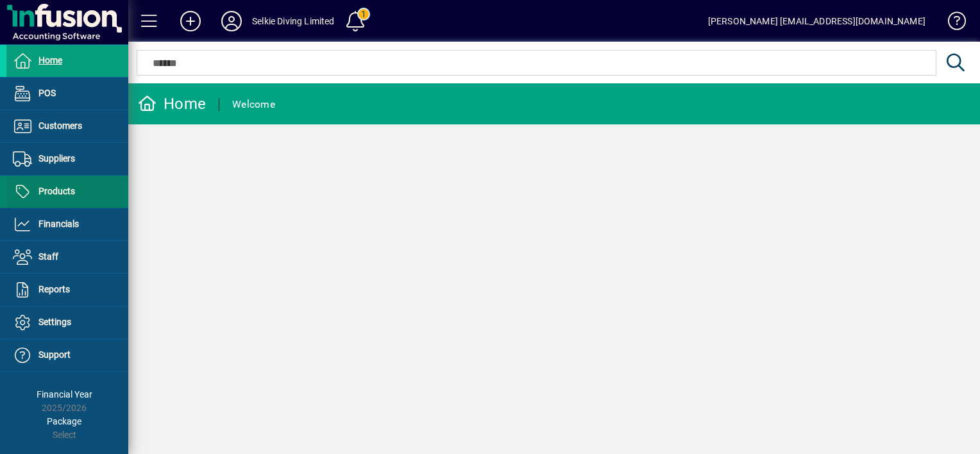  What do you see at coordinates (253, 104) in the screenshot?
I see `div: Welcome` at bounding box center [253, 104].